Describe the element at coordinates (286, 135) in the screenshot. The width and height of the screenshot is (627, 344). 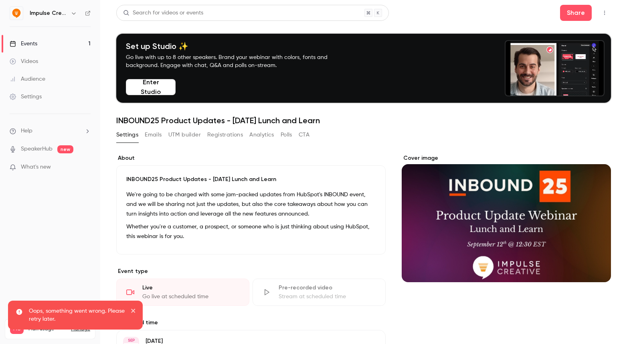
I see `button: Polls` at that location.